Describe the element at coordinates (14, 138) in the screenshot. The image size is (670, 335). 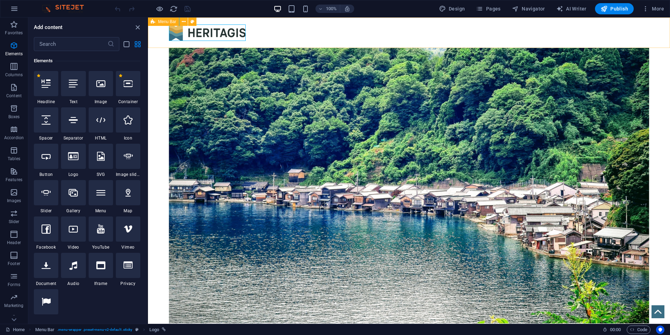
I see `p: Accordion` at that location.